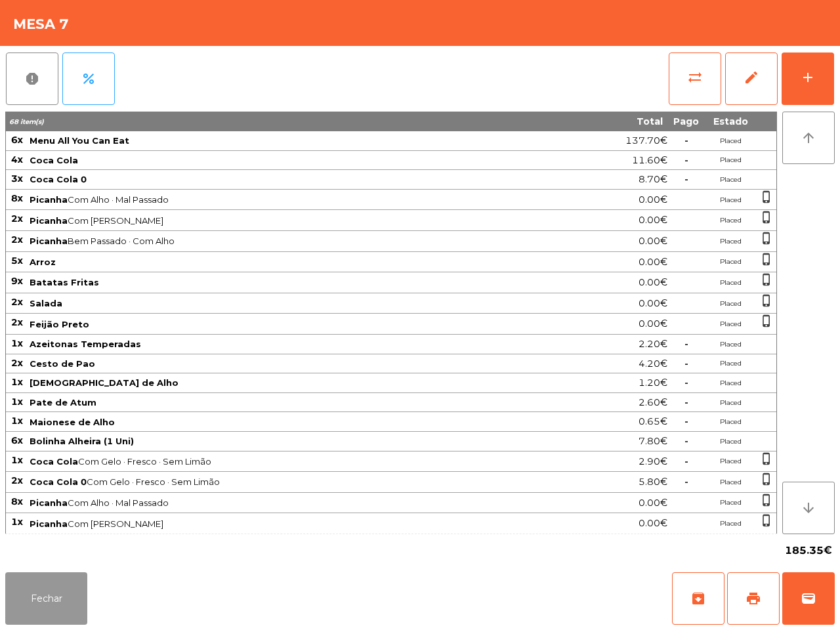 The width and height of the screenshot is (840, 630). I want to click on span: Com Gelo · Fresco · Sem Limão, so click(290, 462).